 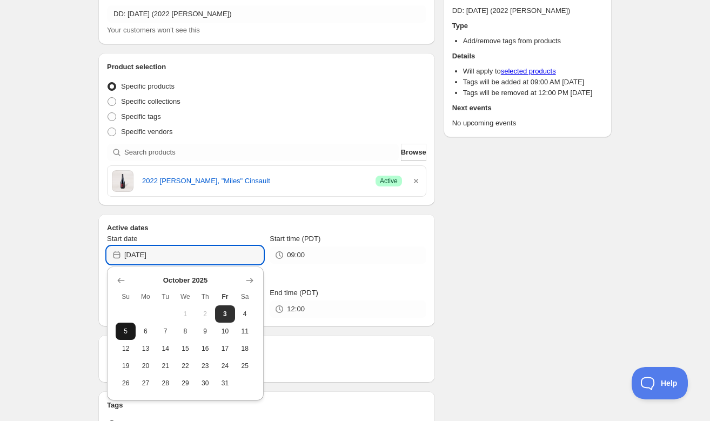 What do you see at coordinates (245, 297) in the screenshot?
I see `span: Sa` at bounding box center [245, 297].